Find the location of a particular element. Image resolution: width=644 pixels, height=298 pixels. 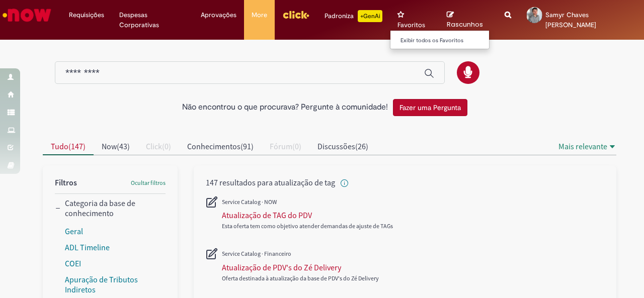

div: Padroniza is located at coordinates (353, 16).